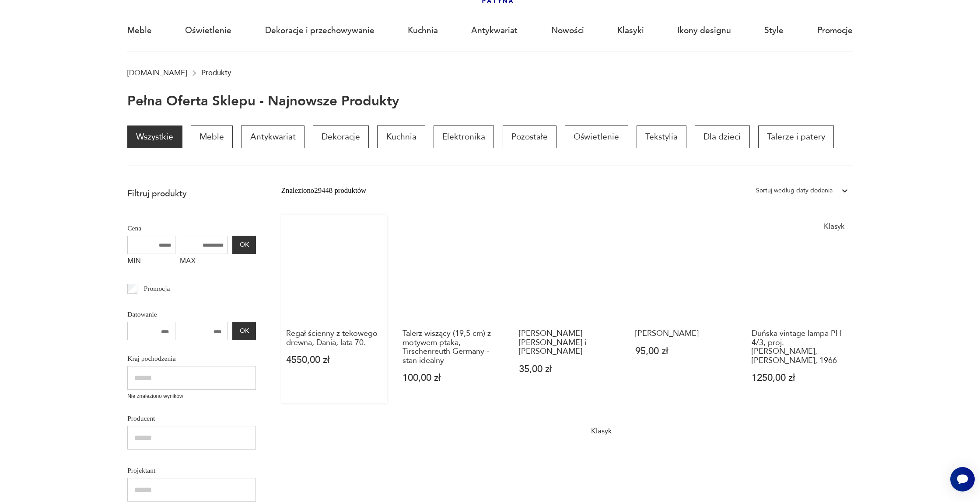 Image resolution: width=980 pixels, height=502 pixels. Describe the element at coordinates (794, 191) in the screenshot. I see `div: Sortuj według daty dodania` at that location.